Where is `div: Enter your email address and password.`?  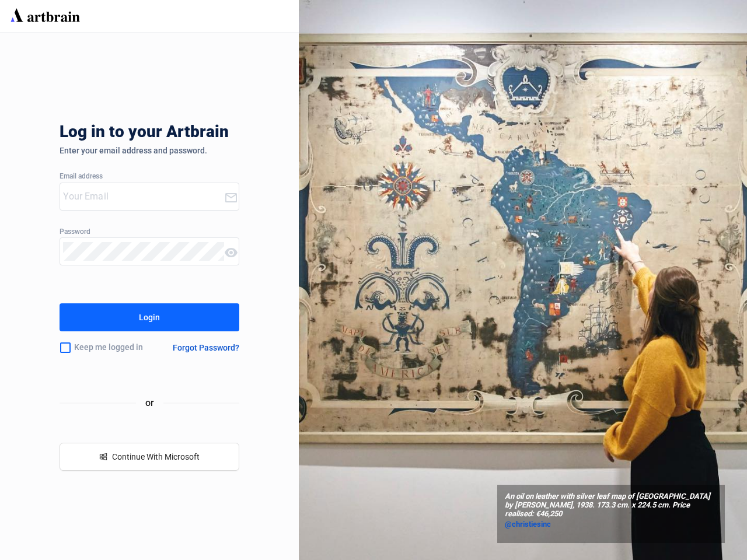
div: Enter your email address and password. is located at coordinates (149, 150).